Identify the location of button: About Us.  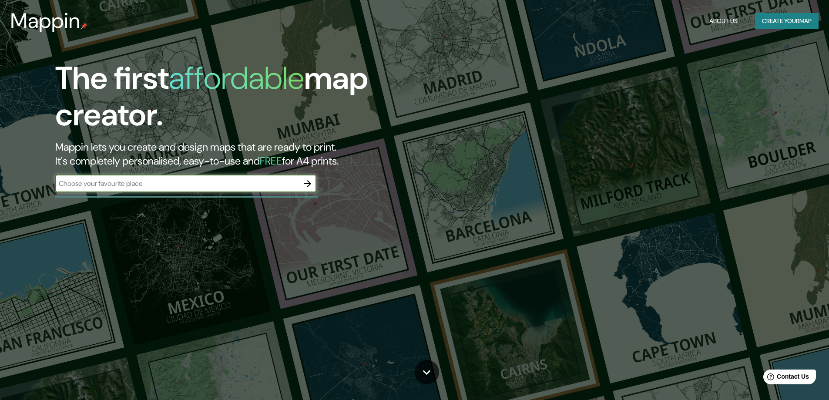
(723, 21).